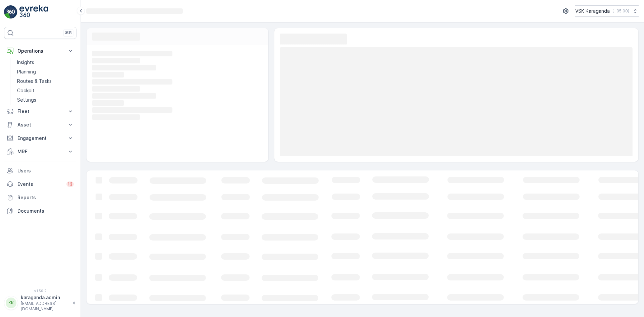 The width and height of the screenshot is (644, 317). Describe the element at coordinates (45, 100) in the screenshot. I see `a: Settings` at that location.